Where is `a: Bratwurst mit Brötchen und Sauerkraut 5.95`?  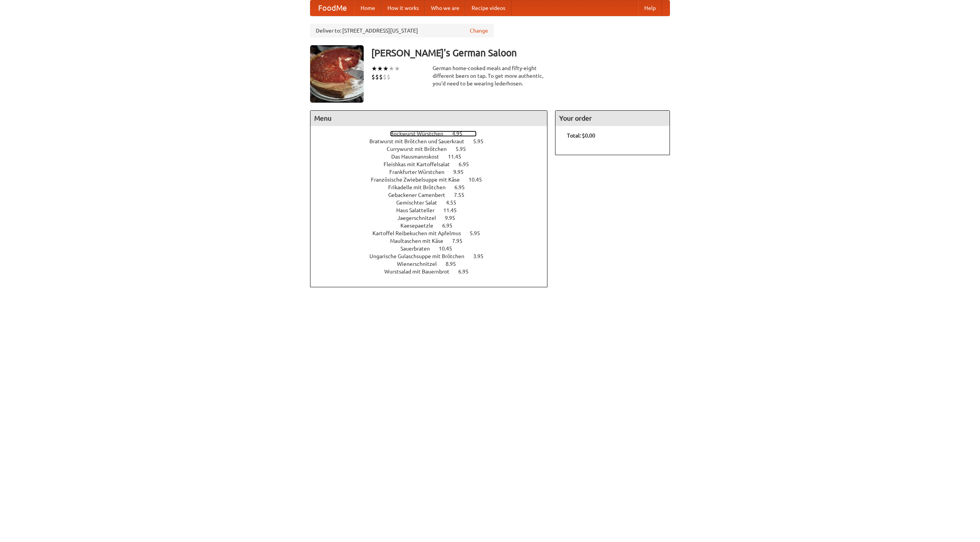 a: Bratwurst mit Brötchen und Sauerkraut 5.95 is located at coordinates (434, 141).